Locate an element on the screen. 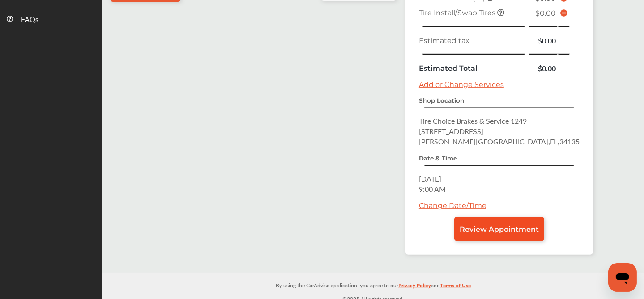 This screenshot has width=644, height=299. a: Add or Change Services is located at coordinates (462, 84).